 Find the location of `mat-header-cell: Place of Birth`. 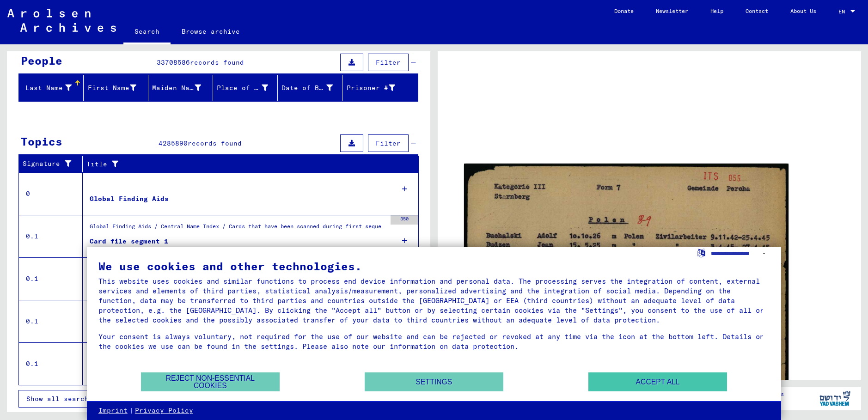

mat-header-cell: Place of Birth is located at coordinates (245, 88).